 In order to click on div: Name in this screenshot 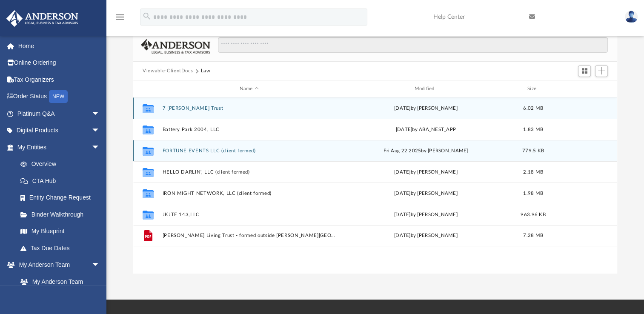, I will do `click(249, 89)`.